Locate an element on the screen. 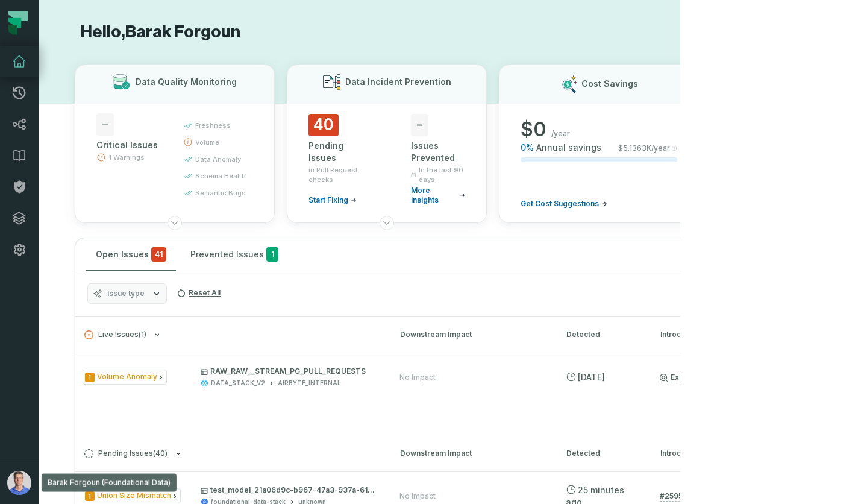 This screenshot has width=861, height=504. nav: pagination is located at coordinates (451, 420).